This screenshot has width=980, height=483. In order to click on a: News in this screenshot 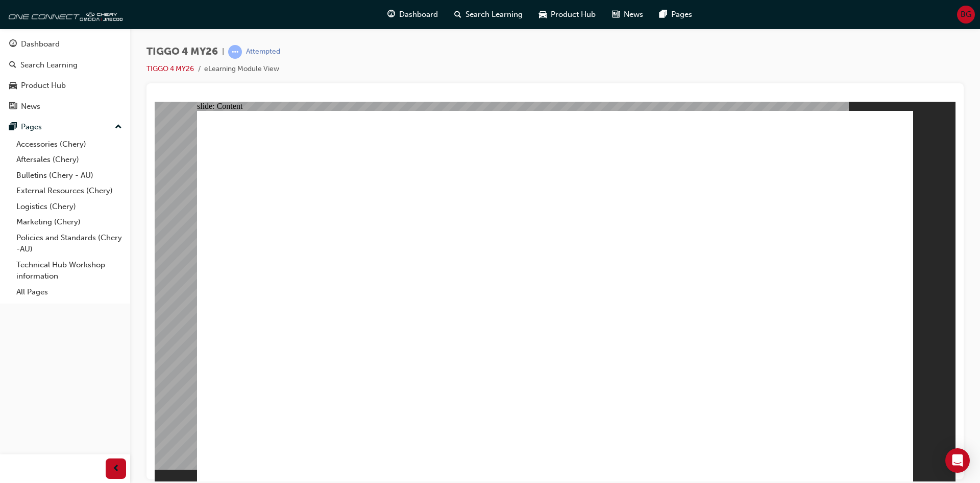, I will do `click(65, 107)`.